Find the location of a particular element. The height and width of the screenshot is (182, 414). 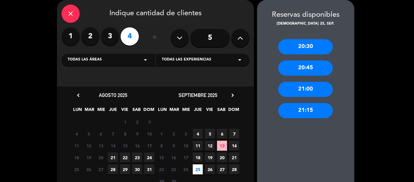

label: 3 is located at coordinates (110, 36).